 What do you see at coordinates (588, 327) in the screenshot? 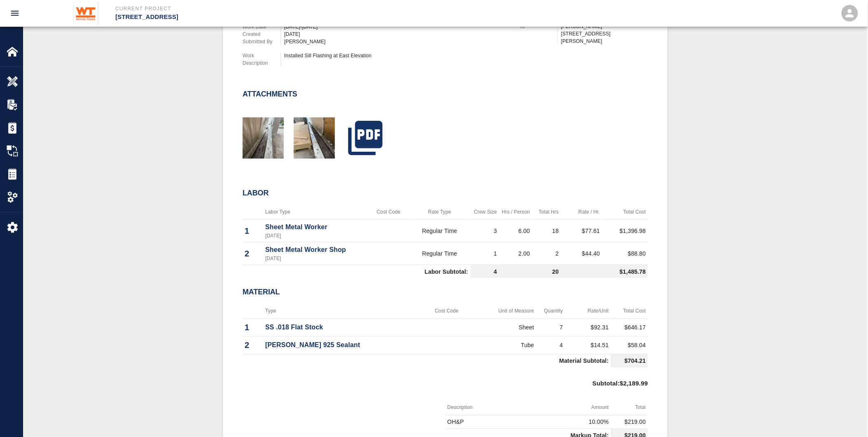
I see `td: $92.31` at bounding box center [588, 327].